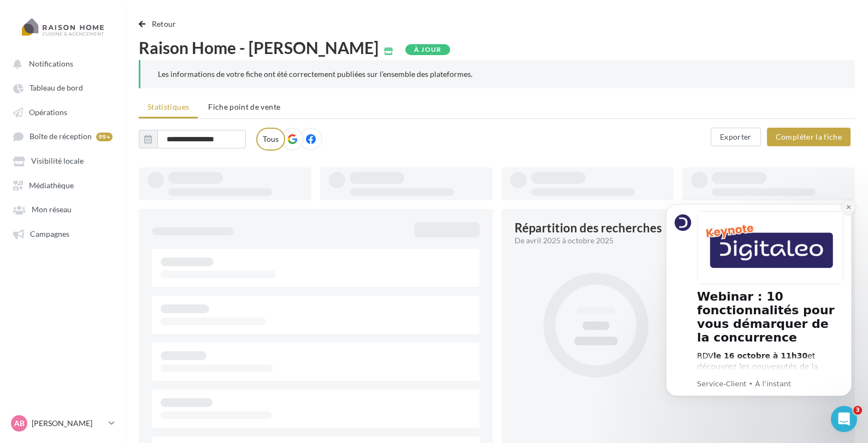 The height and width of the screenshot is (443, 868). What do you see at coordinates (51, 185) in the screenshot?
I see `span: Médiathèque` at bounding box center [51, 185].